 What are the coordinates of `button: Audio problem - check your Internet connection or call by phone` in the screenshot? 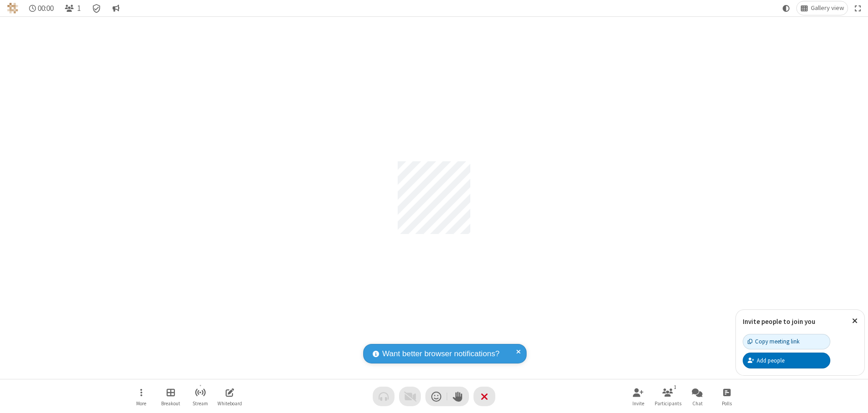 It's located at (384, 395).